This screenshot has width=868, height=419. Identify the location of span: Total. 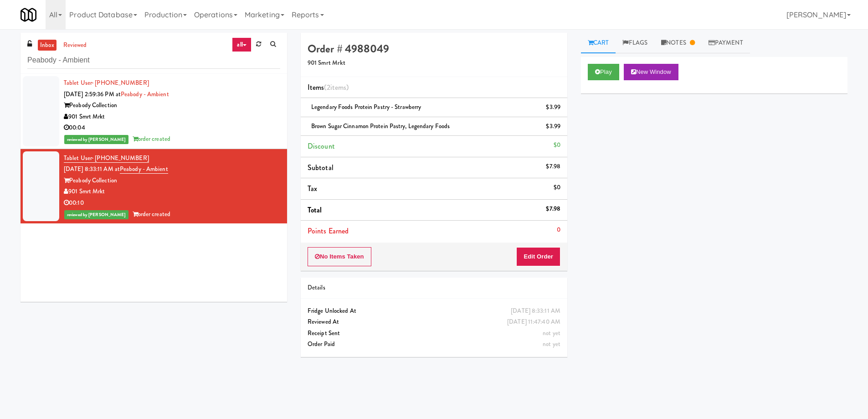
(315, 210).